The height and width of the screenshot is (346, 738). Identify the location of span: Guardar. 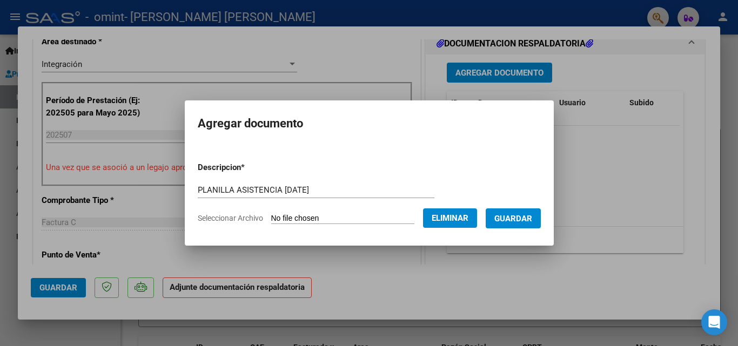
(513, 219).